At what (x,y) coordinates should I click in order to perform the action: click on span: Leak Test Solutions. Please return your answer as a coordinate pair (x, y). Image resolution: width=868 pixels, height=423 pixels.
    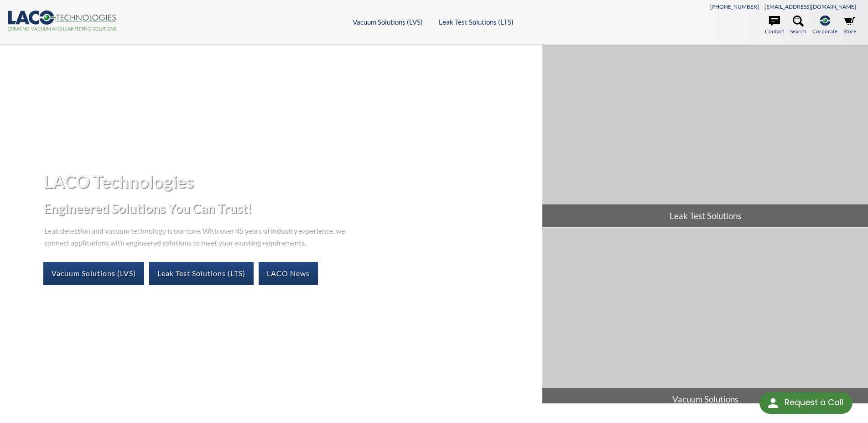
    Looking at the image, I should click on (705, 216).